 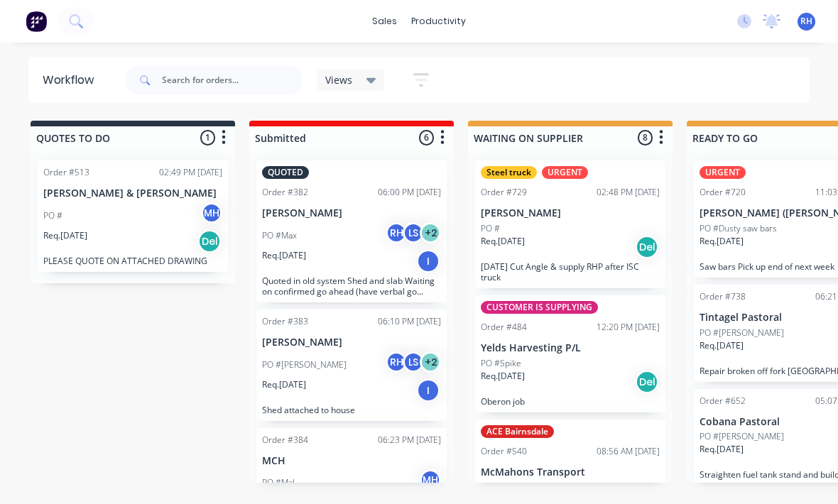 I want to click on p: PO #Mal, so click(x=279, y=483).